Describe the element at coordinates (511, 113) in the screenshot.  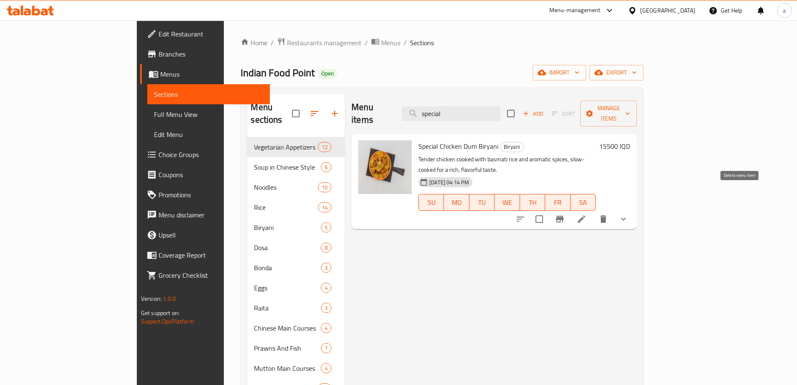
I see `span: Select section` at that location.